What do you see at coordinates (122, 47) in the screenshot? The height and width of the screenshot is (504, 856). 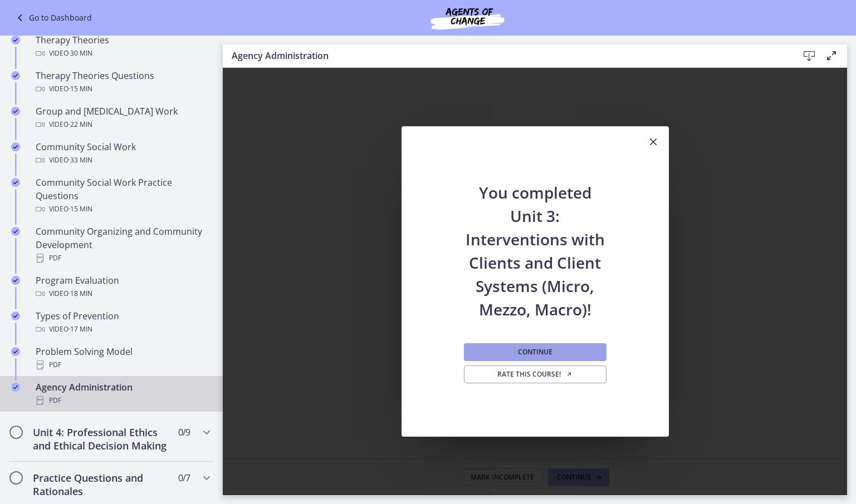 I see `div: Therapy Theories` at bounding box center [122, 47].